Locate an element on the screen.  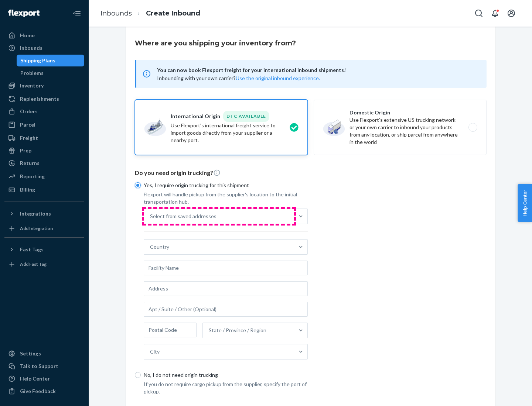
div: Country is located at coordinates (160, 247).